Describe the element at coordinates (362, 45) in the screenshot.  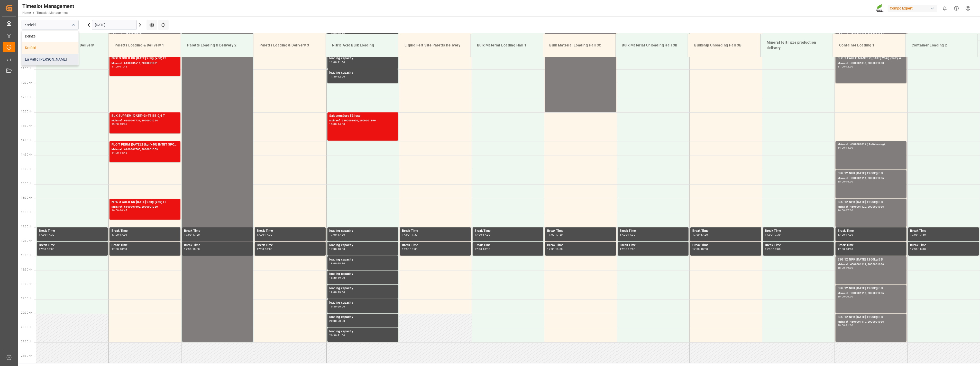
I see `div: Nitric Acid Bulk Loading` at that location.